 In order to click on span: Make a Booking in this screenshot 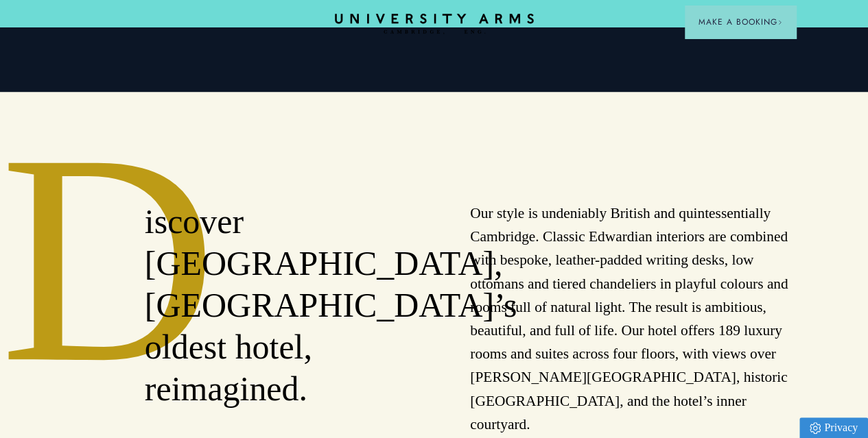, I will do `click(741, 22)`.